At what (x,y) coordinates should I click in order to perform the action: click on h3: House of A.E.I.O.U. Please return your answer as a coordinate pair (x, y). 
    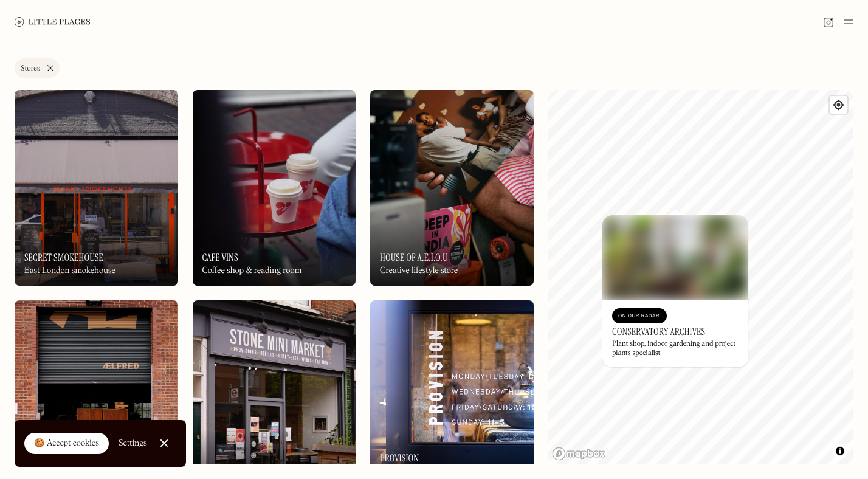
    Looking at the image, I should click on (414, 257).